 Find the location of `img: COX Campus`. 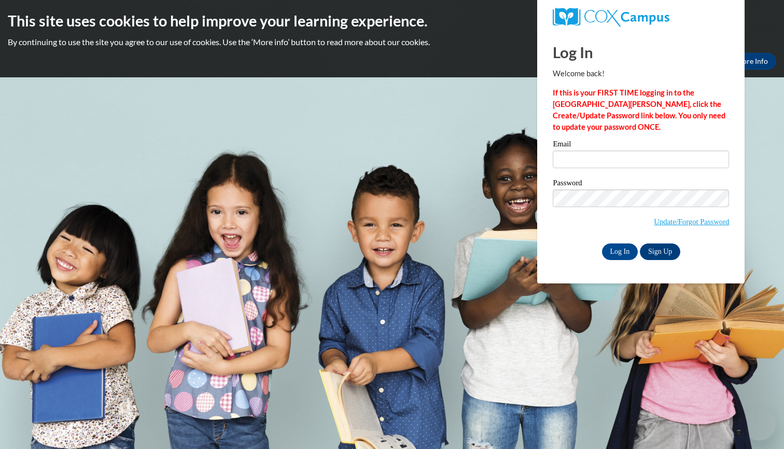

img: COX Campus is located at coordinates (611, 17).